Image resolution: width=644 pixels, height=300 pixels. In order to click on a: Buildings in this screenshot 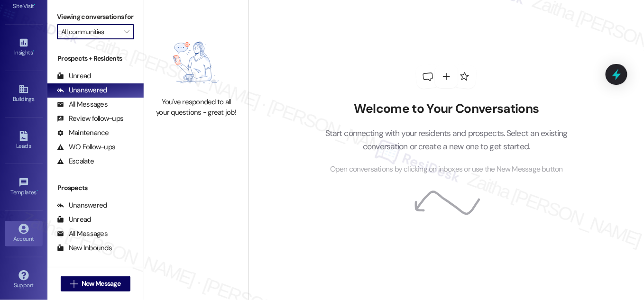, I will do `click(24, 94)`.